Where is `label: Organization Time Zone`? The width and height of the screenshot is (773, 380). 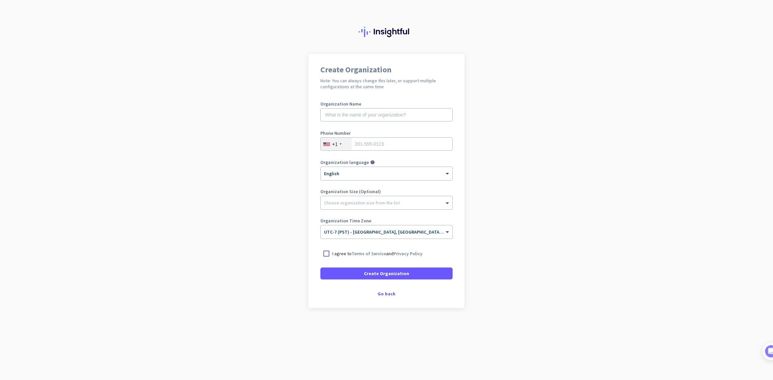 label: Organization Time Zone is located at coordinates (386, 221).